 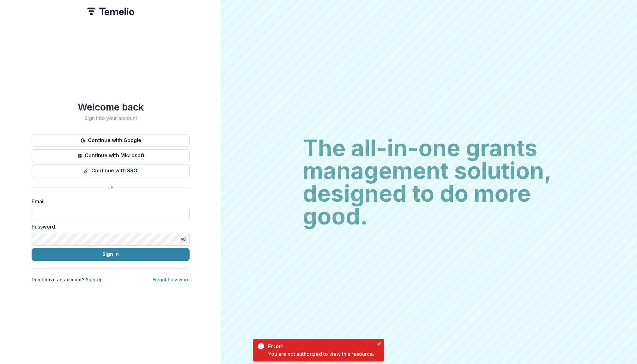 What do you see at coordinates (109, 227) in the screenshot?
I see `label: Password` at bounding box center [109, 227].